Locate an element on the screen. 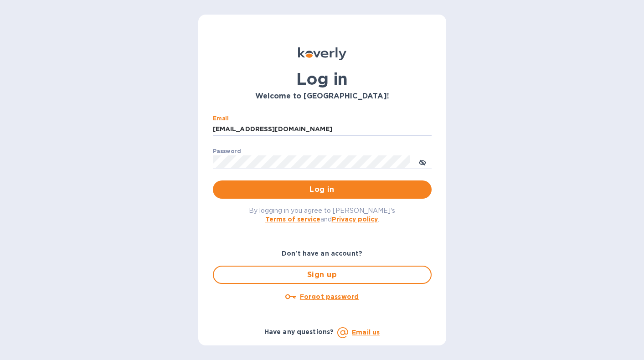  a: Email us is located at coordinates (366, 332).